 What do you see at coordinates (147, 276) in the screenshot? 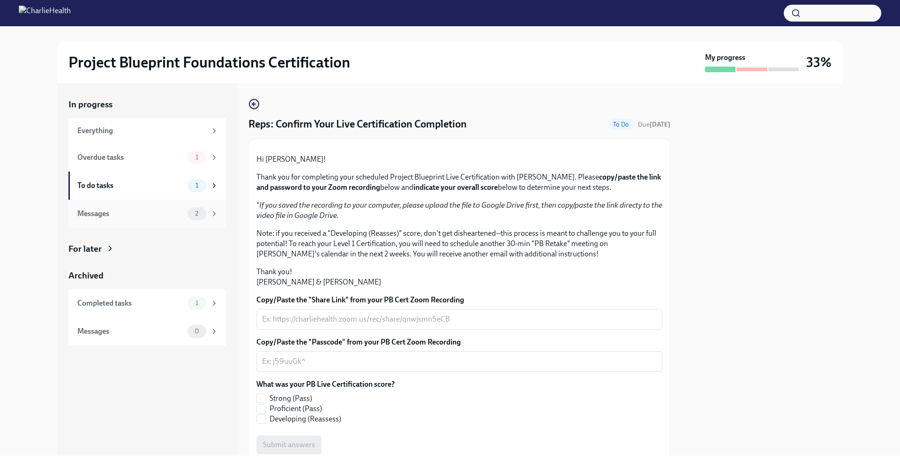
I see `a: Archived` at bounding box center [147, 276].